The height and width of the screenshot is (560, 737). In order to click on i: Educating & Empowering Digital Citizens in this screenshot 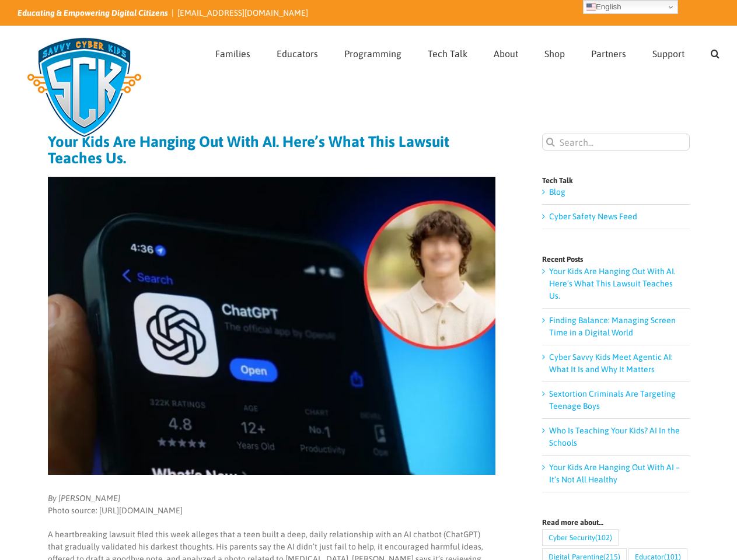, I will do `click(92, 13)`.